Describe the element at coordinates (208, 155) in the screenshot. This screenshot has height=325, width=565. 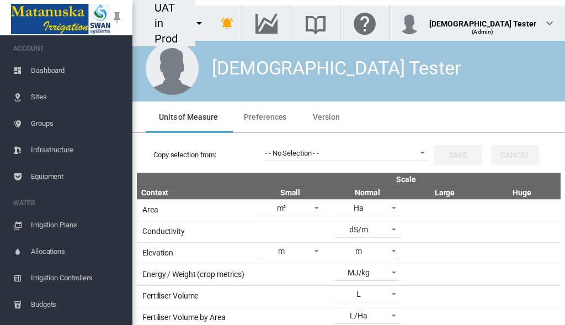
I see `label: Copy selection from:` at that location.